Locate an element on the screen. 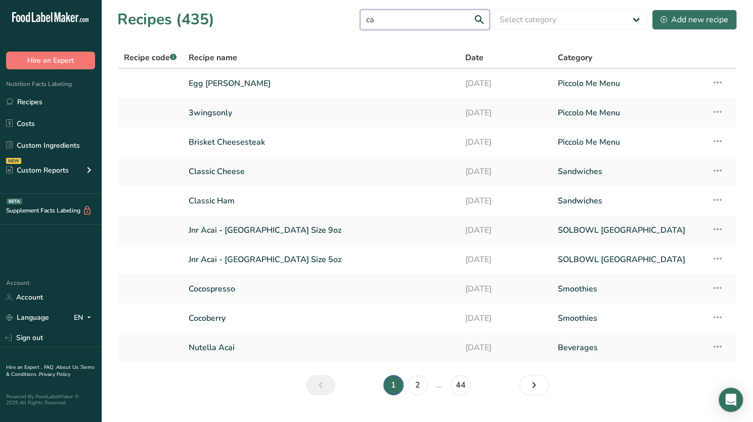 The height and width of the screenshot is (422, 753). a: Page 2. is located at coordinates (418, 385).